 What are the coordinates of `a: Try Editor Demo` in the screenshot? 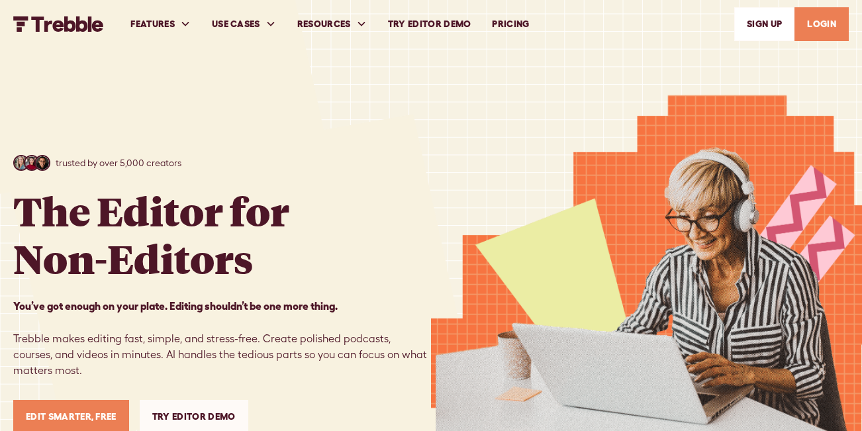 It's located at (430, 24).